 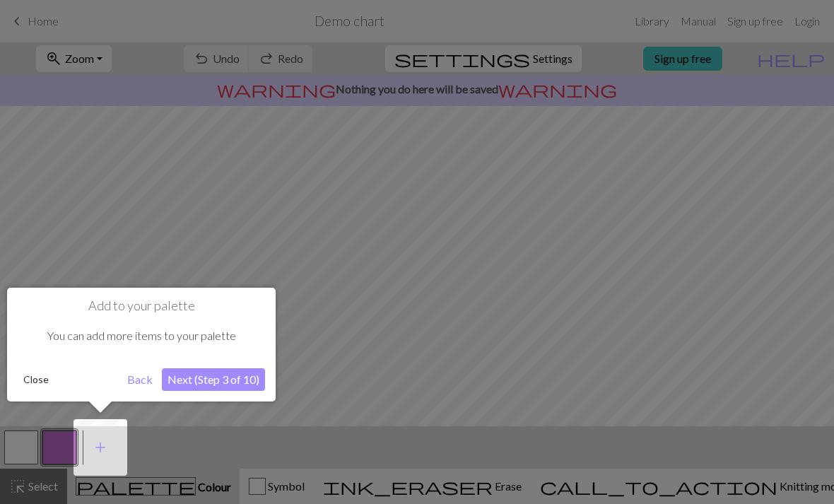 What do you see at coordinates (142, 306) in the screenshot?
I see `h1: Add to your palette` at bounding box center [142, 306].